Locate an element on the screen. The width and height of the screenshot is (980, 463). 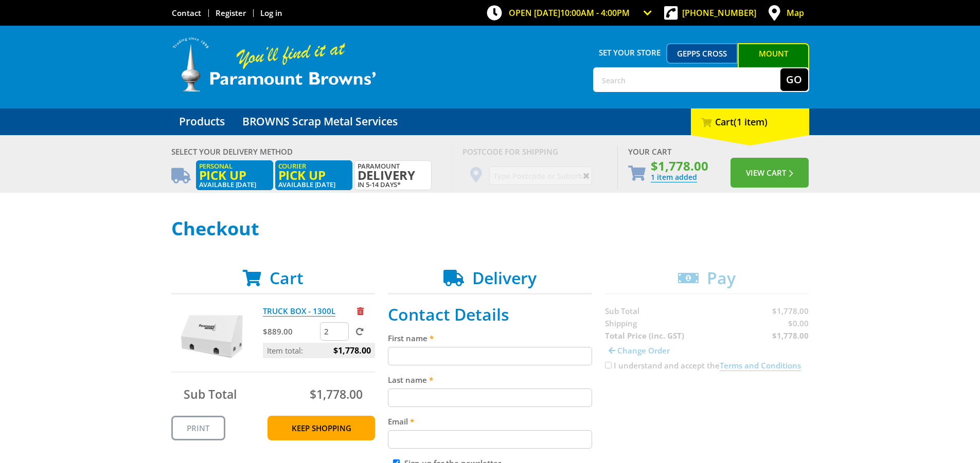
div: Cart is located at coordinates (750, 122).